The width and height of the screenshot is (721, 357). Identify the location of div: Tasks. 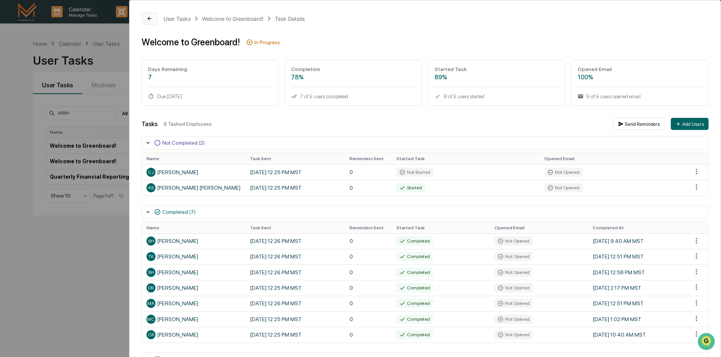
(149, 124).